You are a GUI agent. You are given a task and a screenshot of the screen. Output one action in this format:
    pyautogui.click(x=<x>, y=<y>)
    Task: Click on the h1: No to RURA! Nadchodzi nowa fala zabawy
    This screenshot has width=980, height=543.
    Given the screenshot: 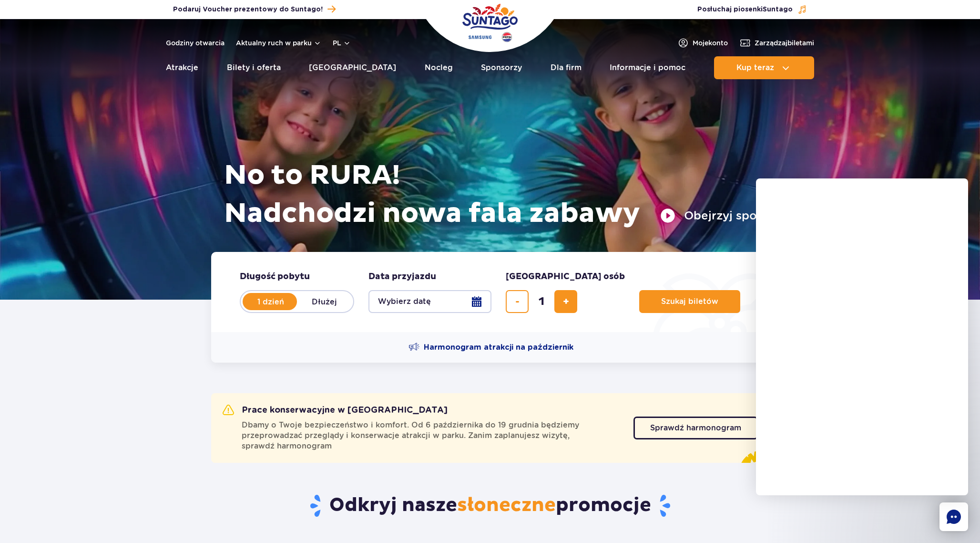 What is the action you would take?
    pyautogui.click(x=493, y=195)
    